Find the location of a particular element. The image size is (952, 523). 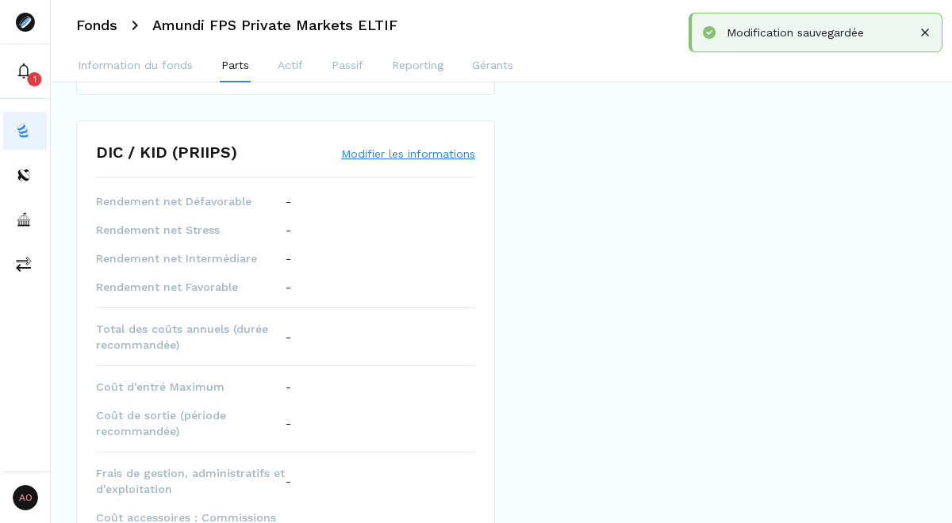

button: Gérants is located at coordinates (492, 67).